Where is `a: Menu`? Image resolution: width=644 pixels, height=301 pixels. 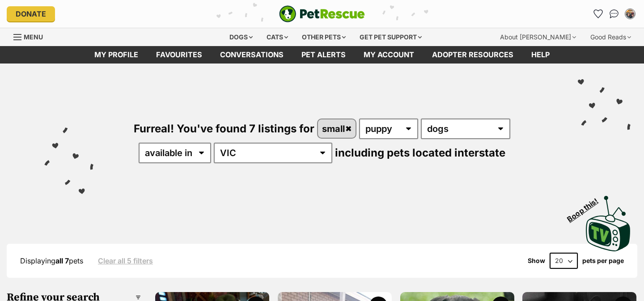
a: Menu is located at coordinates (32, 36).